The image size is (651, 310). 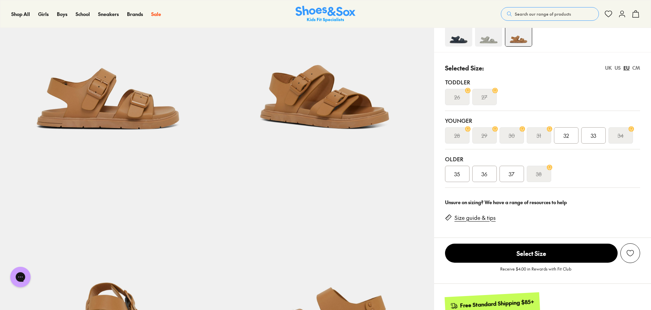 I want to click on a: Sneakers, so click(x=108, y=14).